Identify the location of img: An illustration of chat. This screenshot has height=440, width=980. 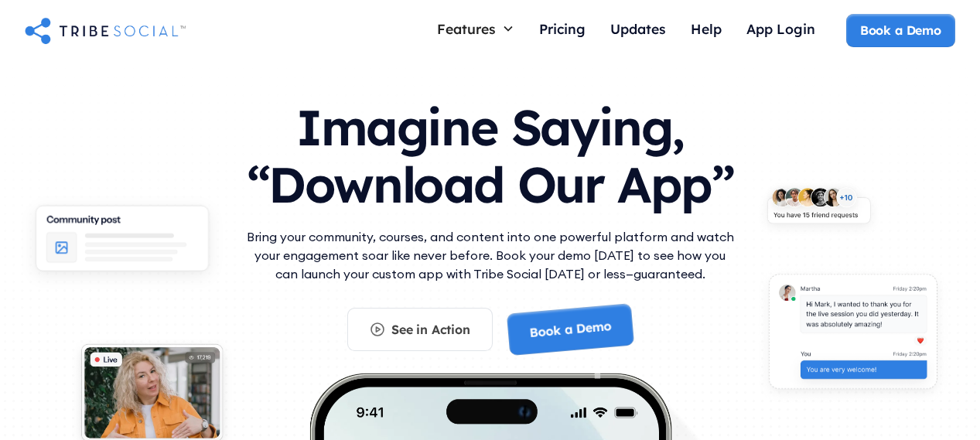
(852, 335).